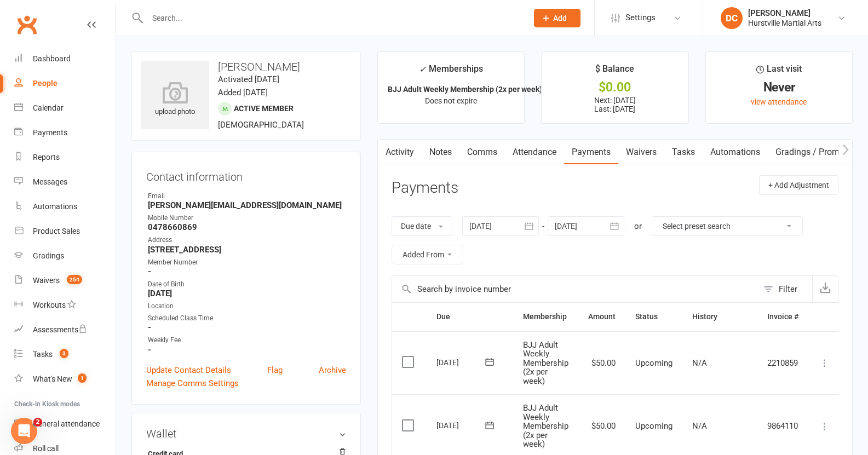  I want to click on div: Messages, so click(50, 181).